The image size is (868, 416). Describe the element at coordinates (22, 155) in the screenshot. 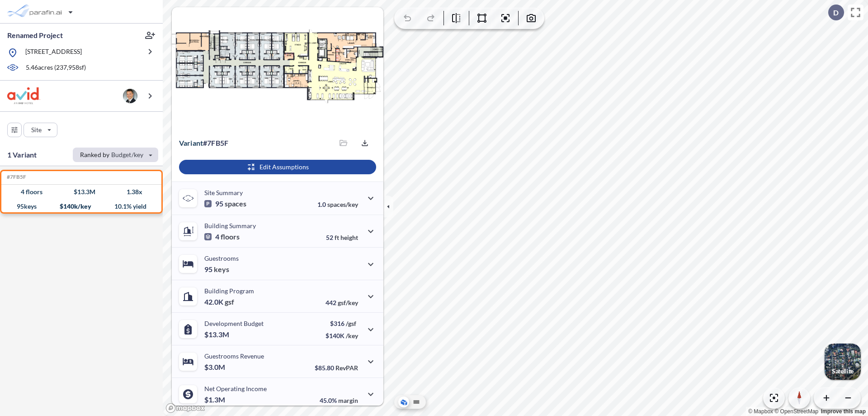

I see `p: 1 Variant` at that location.